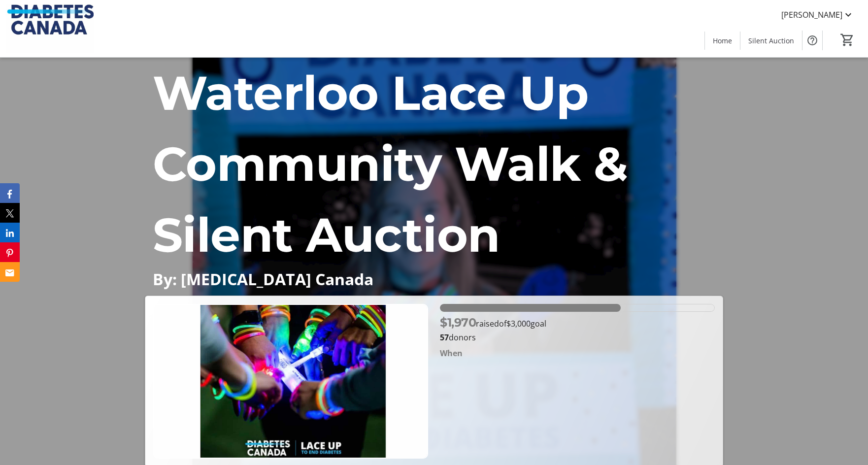 The height and width of the screenshot is (465, 868). I want to click on button: Help, so click(813, 40).